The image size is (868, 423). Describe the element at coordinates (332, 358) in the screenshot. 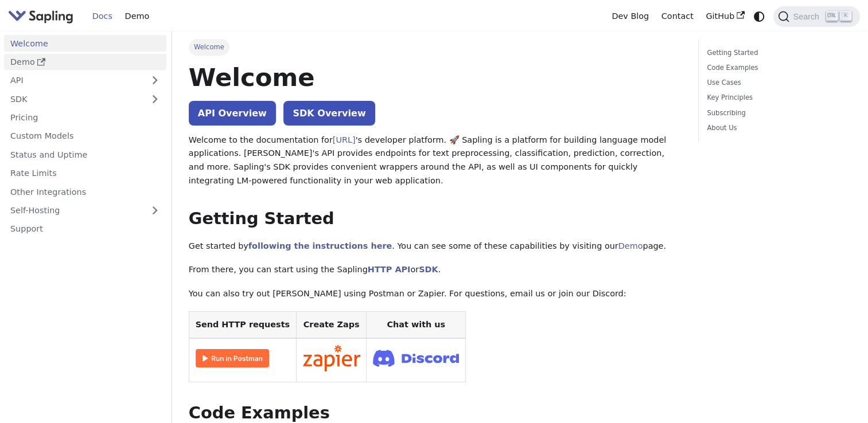

I see `img: Connect in Zapier` at that location.